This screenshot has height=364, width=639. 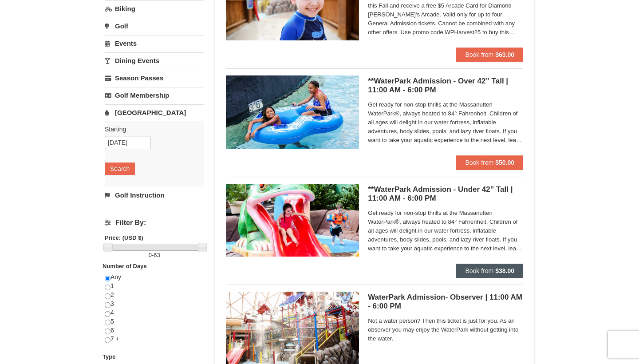 I want to click on span: 63, so click(x=157, y=254).